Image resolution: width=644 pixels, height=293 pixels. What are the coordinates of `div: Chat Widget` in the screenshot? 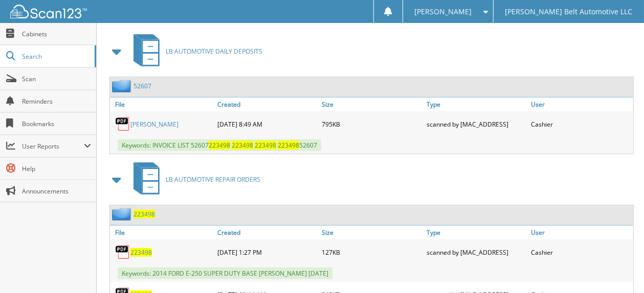 It's located at (618, 269).